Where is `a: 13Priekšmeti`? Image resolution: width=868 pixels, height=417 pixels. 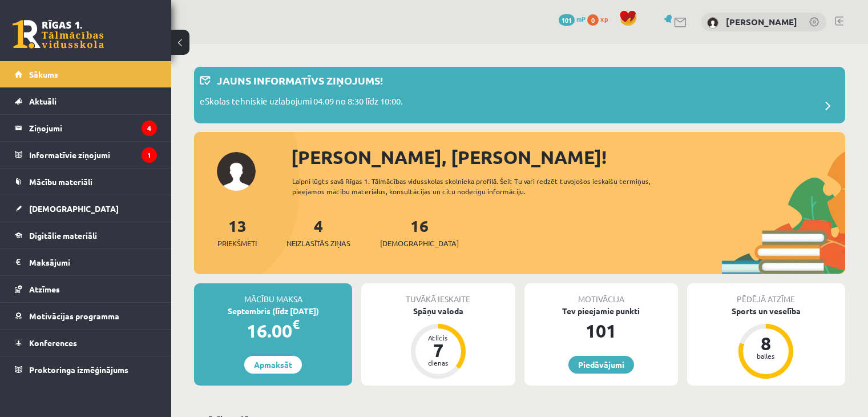 a: 13Priekšmeti is located at coordinates (237, 232).